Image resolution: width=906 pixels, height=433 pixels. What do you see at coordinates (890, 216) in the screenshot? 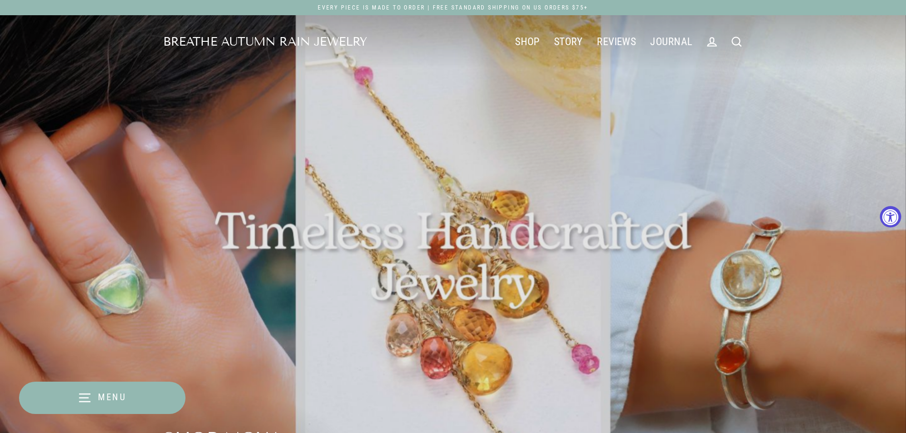
I see `button: Accessibility Widget, click to open` at bounding box center [890, 216].